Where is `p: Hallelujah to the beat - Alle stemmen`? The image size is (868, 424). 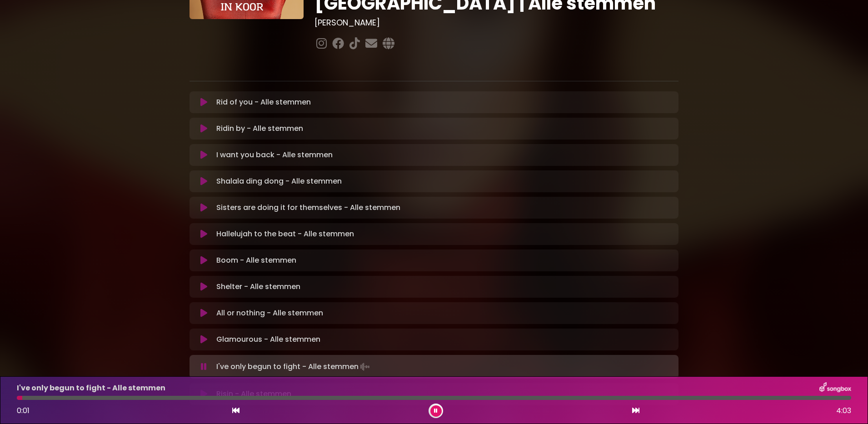 p: Hallelujah to the beat - Alle stemmen is located at coordinates (285, 234).